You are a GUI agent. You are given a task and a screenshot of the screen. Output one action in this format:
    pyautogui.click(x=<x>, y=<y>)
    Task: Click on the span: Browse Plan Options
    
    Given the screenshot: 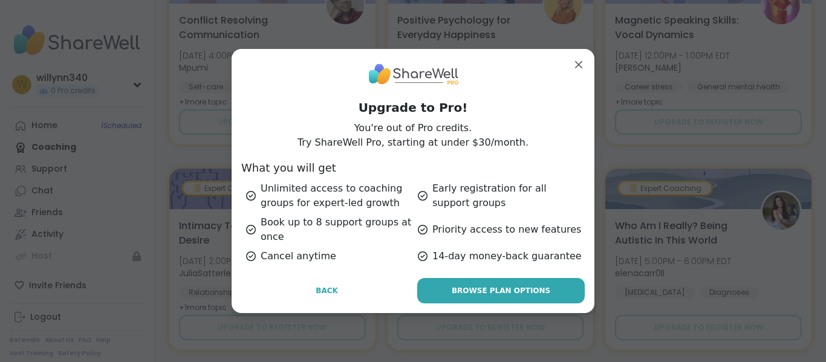 What is the action you would take?
    pyautogui.click(x=501, y=291)
    